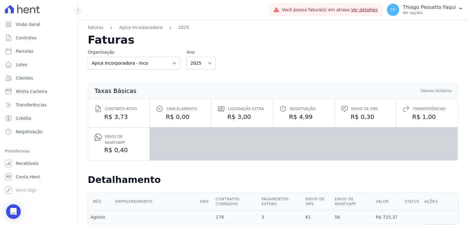 This screenshot has height=225, width=468. I want to click on span: Envio de Whatsapp, so click(124, 140).